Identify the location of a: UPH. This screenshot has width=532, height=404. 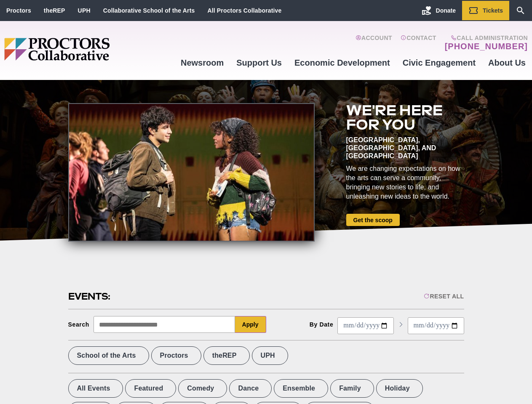
(84, 10).